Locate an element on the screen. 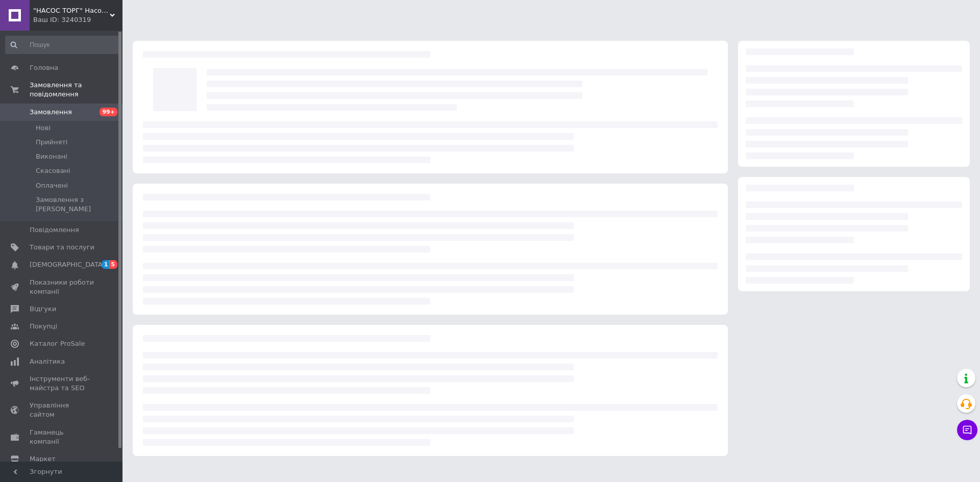 Image resolution: width=980 pixels, height=482 pixels. span: "НАСОС ТОРГ" Насосне обладнання, інструменти, освітлення is located at coordinates (72, 11).